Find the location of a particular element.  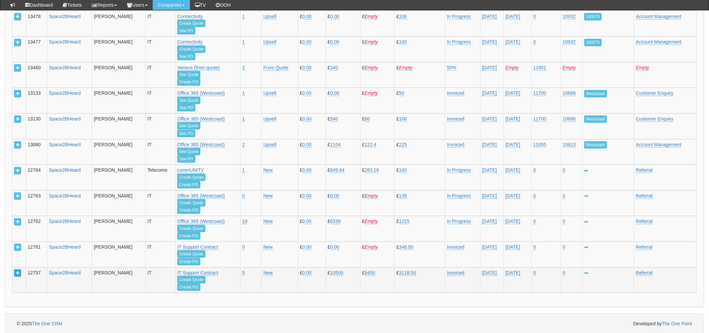

a: 540 is located at coordinates (334, 119).